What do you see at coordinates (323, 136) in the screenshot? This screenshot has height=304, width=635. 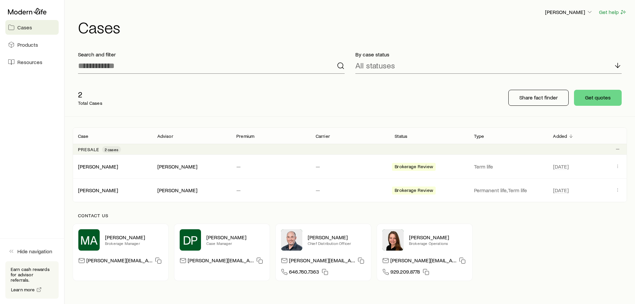 I see `p: Carrier` at bounding box center [323, 136].